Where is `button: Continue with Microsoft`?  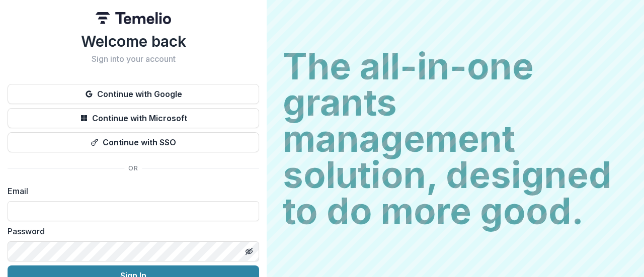
button: Continue with Microsoft is located at coordinates (134, 118).